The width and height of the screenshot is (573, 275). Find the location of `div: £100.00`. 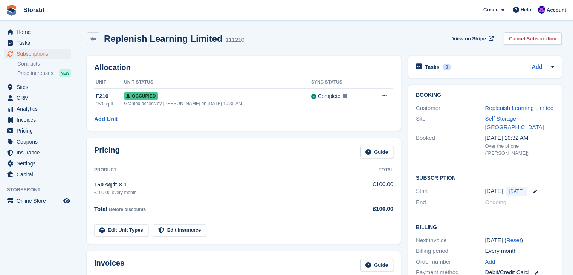

div: £100.00 is located at coordinates (370, 209).